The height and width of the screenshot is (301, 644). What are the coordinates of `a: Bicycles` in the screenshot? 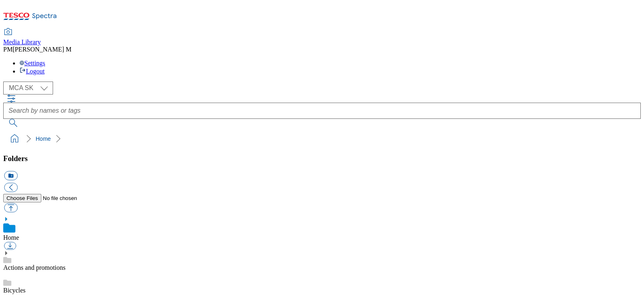 It's located at (14, 290).